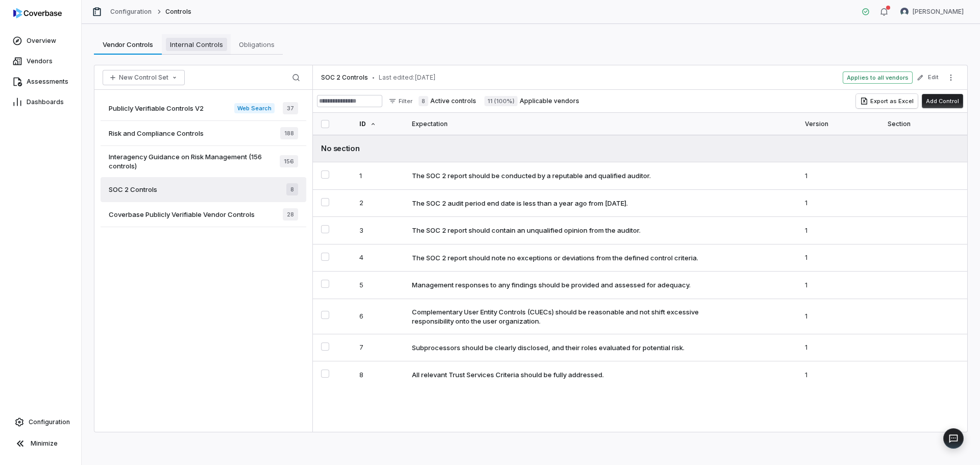  I want to click on span: 37, so click(290, 108).